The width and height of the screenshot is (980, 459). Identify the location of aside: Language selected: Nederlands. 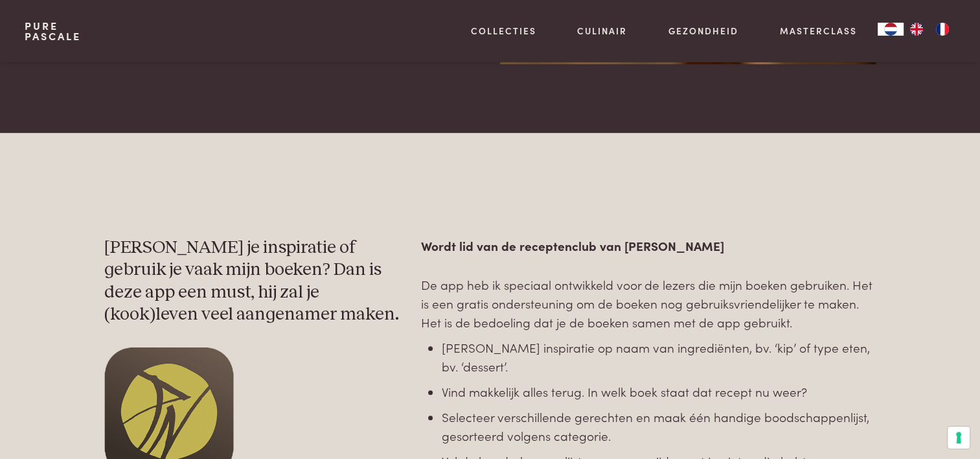
(916, 29).